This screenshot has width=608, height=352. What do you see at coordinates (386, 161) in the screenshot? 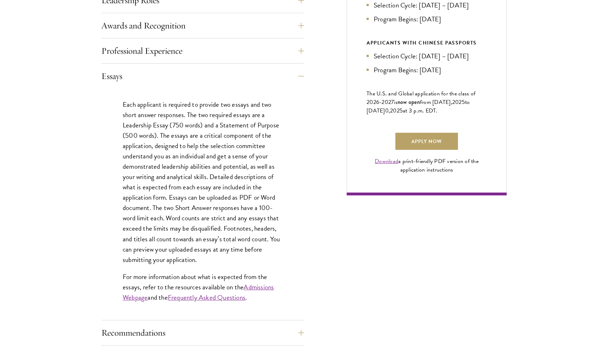
I see `a: Download` at bounding box center [386, 161].